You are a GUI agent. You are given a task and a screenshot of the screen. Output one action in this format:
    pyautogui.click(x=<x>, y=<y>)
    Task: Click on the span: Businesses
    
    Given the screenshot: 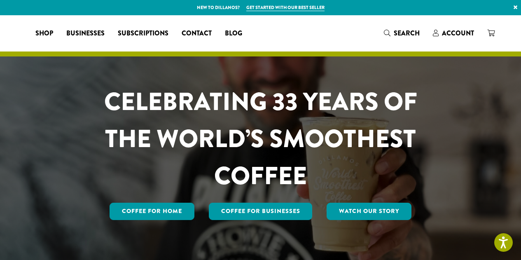 What is the action you would take?
    pyautogui.click(x=85, y=33)
    